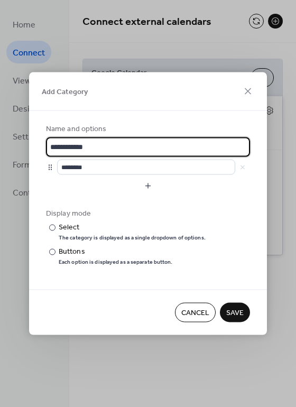 The width and height of the screenshot is (296, 407). What do you see at coordinates (147, 214) in the screenshot?
I see `div: Display mode` at bounding box center [147, 214].